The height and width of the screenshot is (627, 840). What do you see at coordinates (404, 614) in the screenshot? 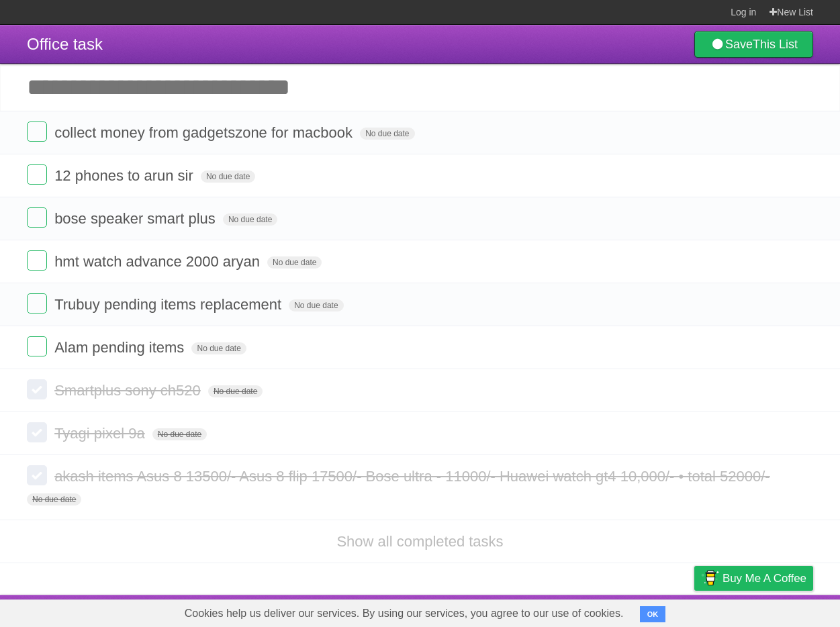
I see `span: Cookies help us deliver our services. By using our services, you agree to our use of cookies.` at bounding box center [404, 614].